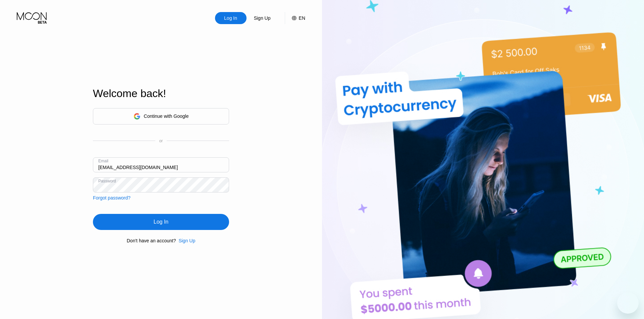 The width and height of the screenshot is (644, 319). Describe the element at coordinates (161, 141) in the screenshot. I see `div: or` at that location.